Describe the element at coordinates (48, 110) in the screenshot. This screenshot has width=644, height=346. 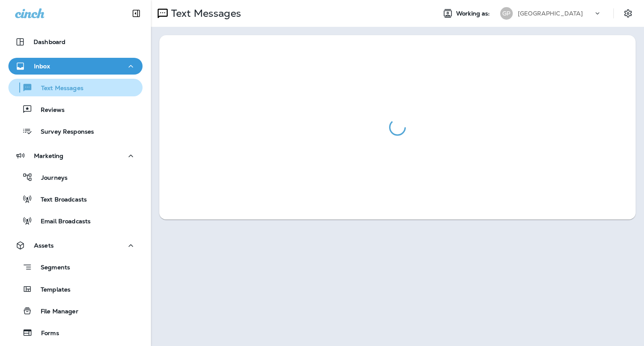
I see `p: Reviews` at that location.